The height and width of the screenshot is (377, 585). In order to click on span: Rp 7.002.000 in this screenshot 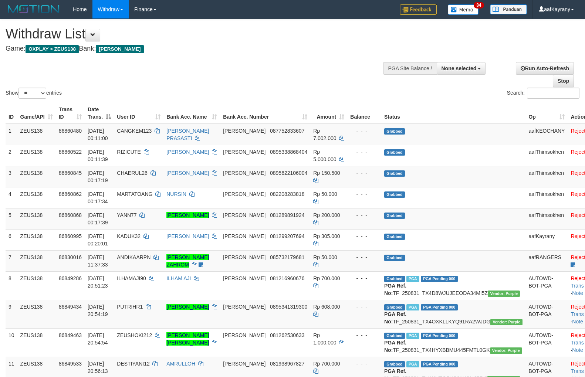, I will do `click(325, 135)`.